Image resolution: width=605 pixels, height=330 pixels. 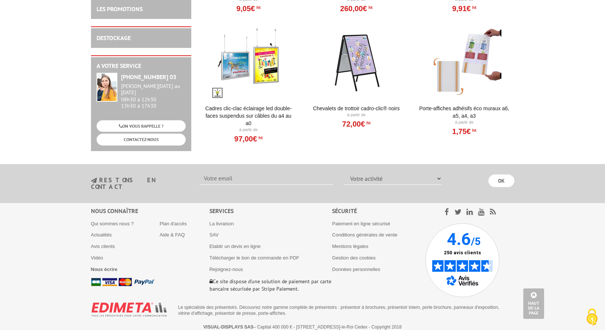 I want to click on p: Ce site dispose d’une solution de paiement par carte bancaire sécurisée par Stripe Paiement., so click(x=271, y=285).